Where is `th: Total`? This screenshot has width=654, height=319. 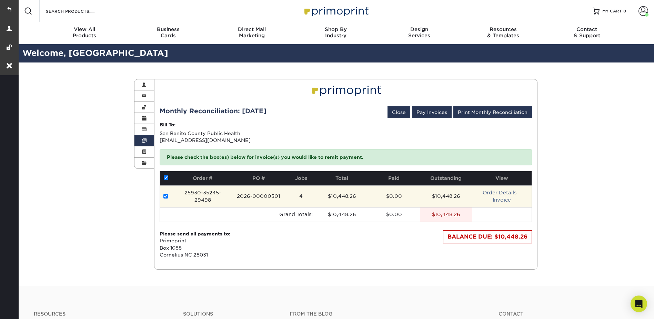
th: Total is located at coordinates (342, 178).